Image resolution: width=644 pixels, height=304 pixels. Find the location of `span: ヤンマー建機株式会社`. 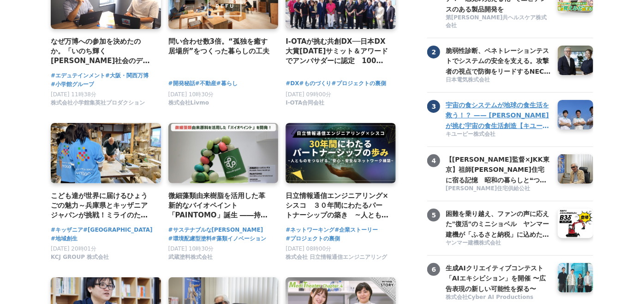

span: ヤンマー建機株式会社 is located at coordinates (473, 243).